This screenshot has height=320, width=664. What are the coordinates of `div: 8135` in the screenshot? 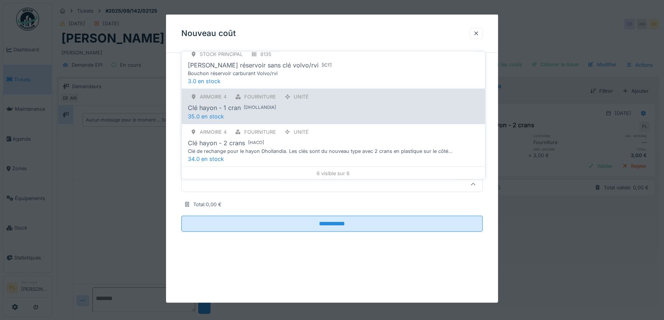 It's located at (266, 54).